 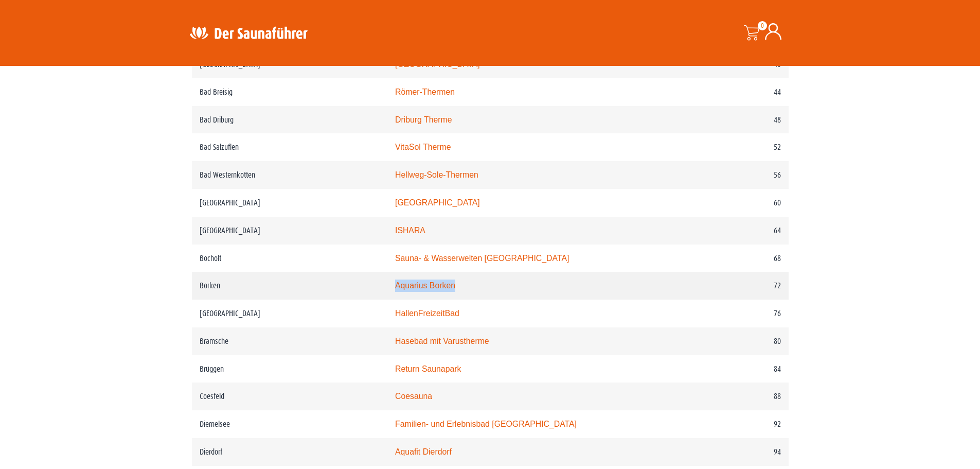 I want to click on td: 44, so click(x=735, y=92).